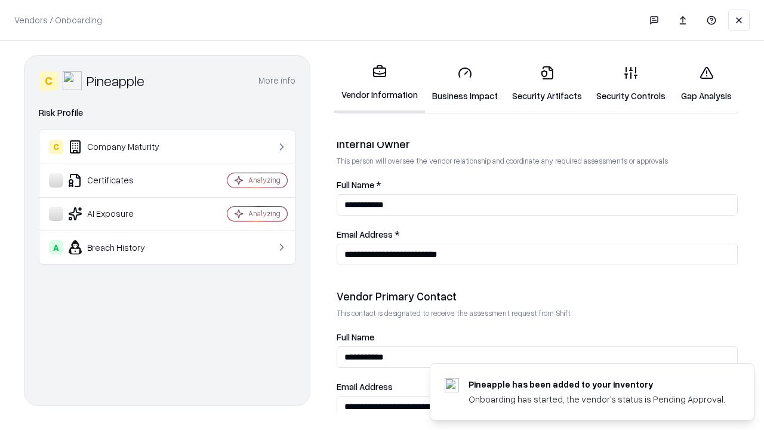  Describe the element at coordinates (547, 84) in the screenshot. I see `a: Security Artifacts` at that location.